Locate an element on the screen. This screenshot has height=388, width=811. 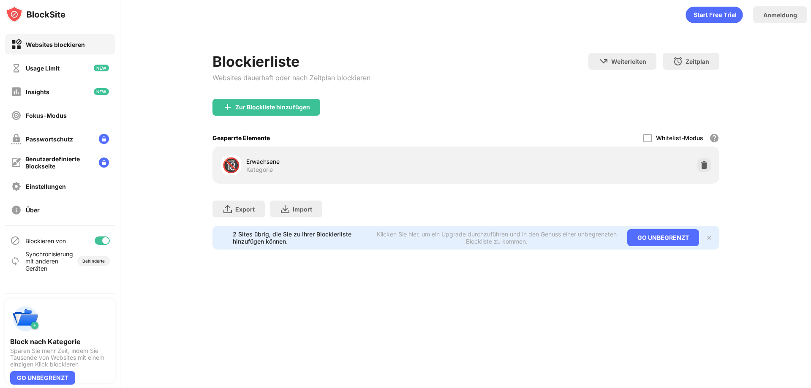
div: Benutzerdefinierte Blockseite is located at coordinates (59, 163).